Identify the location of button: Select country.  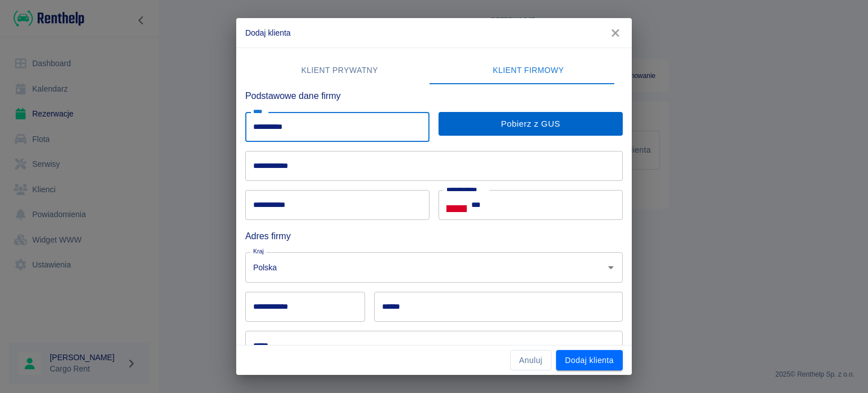
(457, 205).